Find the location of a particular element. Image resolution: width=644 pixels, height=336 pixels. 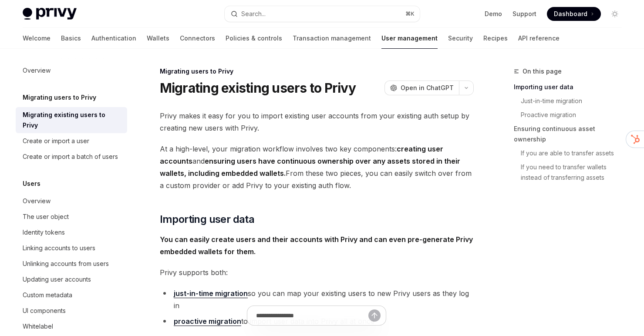

a: Security is located at coordinates (460, 38).